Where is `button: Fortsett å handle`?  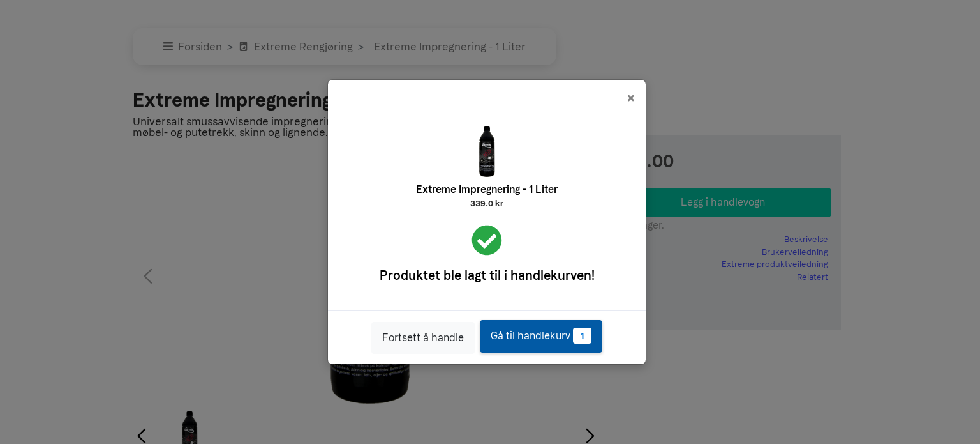
button: Fortsett å handle is located at coordinates (423, 338).